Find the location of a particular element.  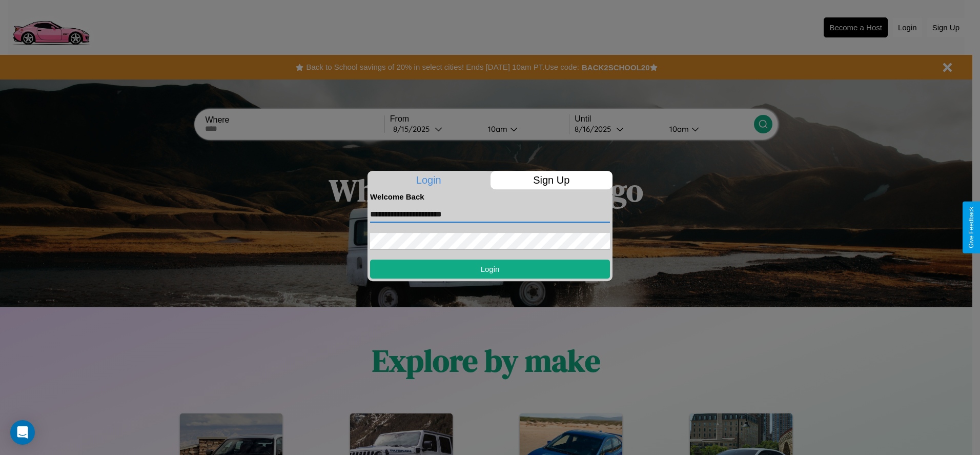

p: Sign Up is located at coordinates (552, 180).